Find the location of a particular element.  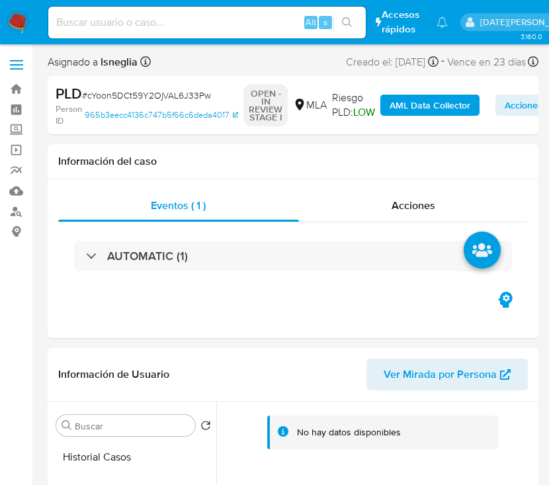

span: Accesos rápidos is located at coordinates (403, 22).